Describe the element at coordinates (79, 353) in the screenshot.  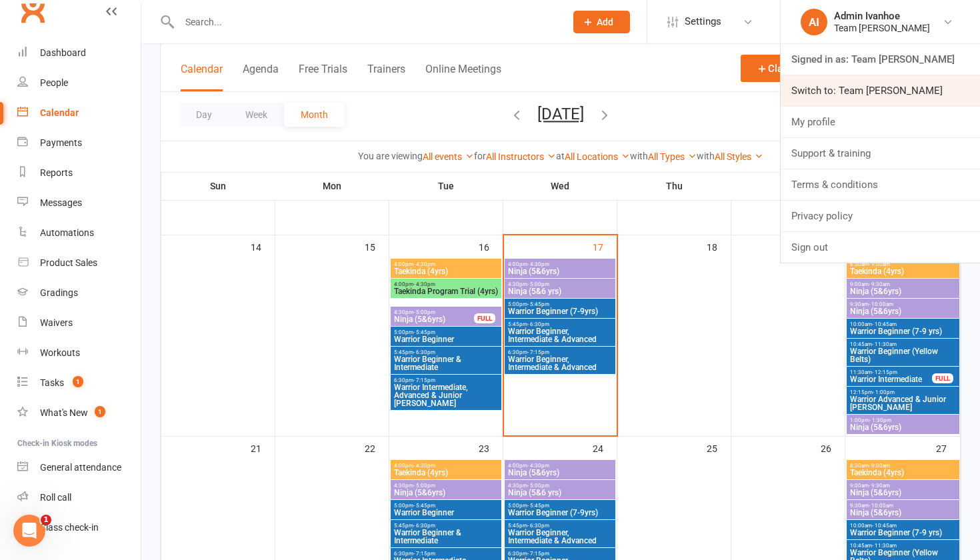
I see `a: Workouts` at that location.